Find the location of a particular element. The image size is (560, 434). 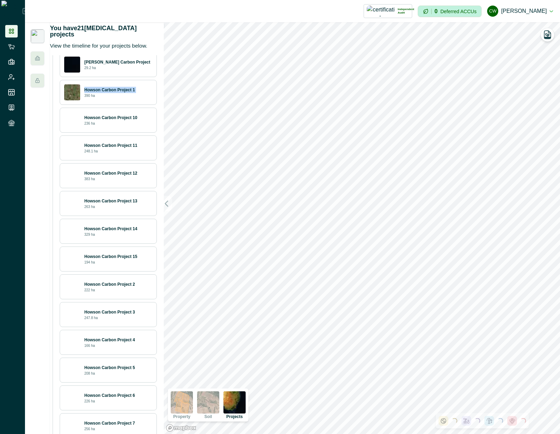

p: Howson Carbon Project 5 is located at coordinates (110, 368).